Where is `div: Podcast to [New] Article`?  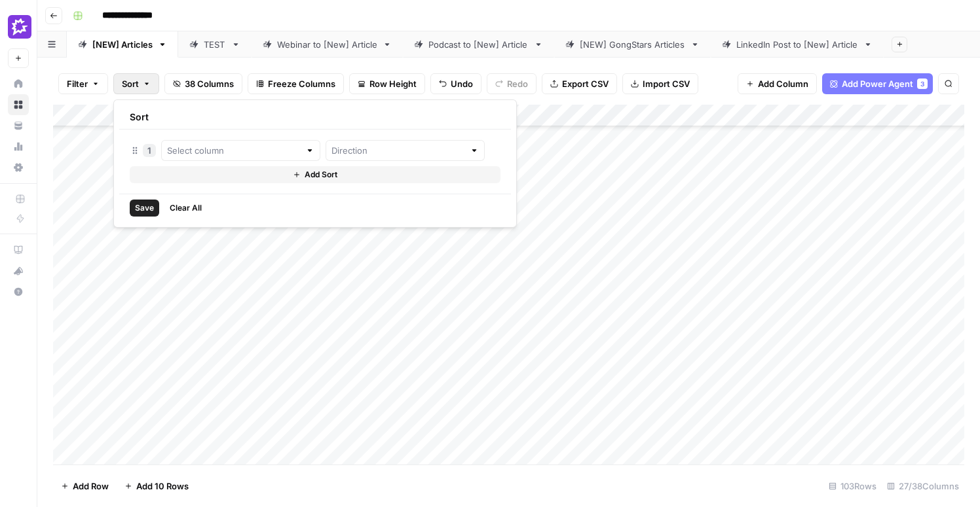
div: Podcast to [New] Article is located at coordinates (478, 44).